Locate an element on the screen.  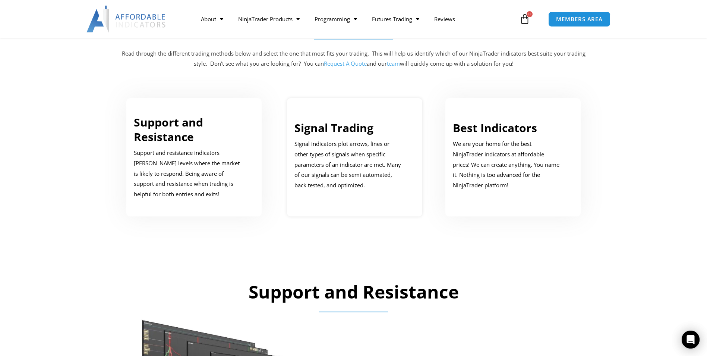
p: We are your home for the best NinjaTrader indicators at affordable prices! We can create anything... is located at coordinates (508, 164).